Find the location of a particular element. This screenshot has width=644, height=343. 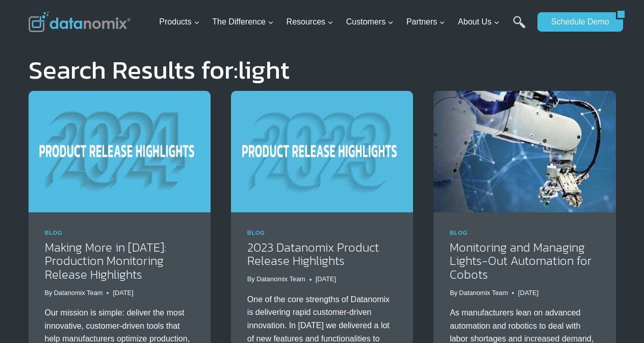

a: PRODUCT RELEASE ROUNDUP is located at coordinates (322, 152).